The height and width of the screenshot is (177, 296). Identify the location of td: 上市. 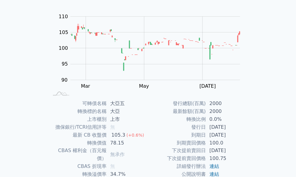
(127, 119).